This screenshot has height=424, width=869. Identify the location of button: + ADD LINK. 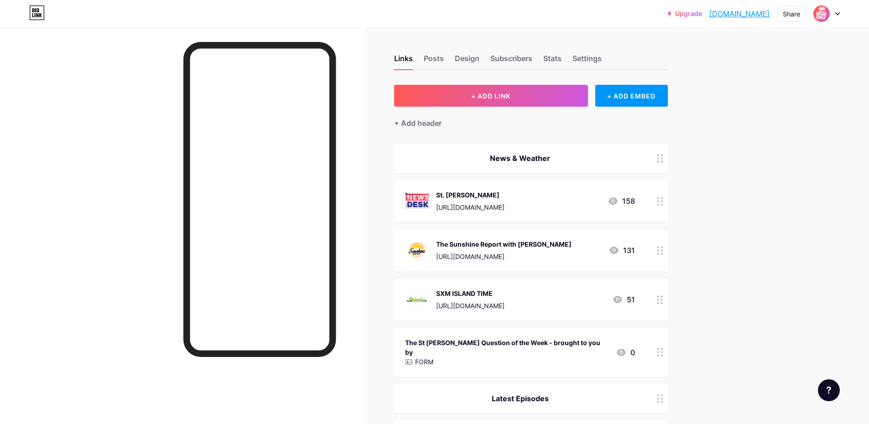
(491, 96).